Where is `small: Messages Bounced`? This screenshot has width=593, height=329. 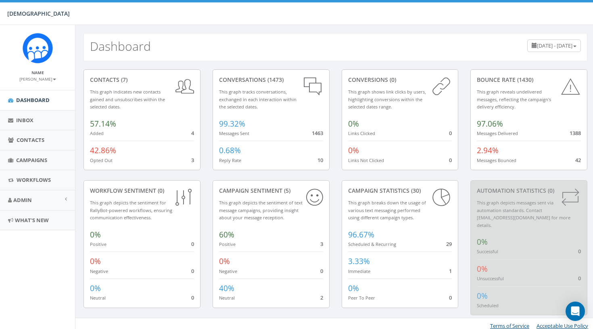
small: Messages Bounced is located at coordinates (496, 160).